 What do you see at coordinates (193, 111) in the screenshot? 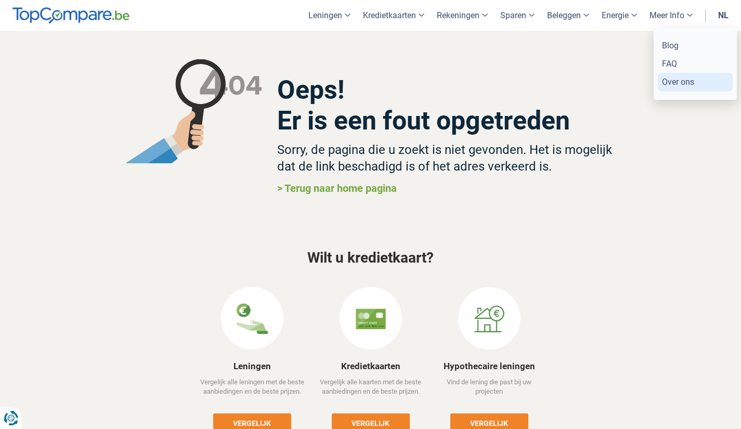
I see `img: magnifying glass not found` at bounding box center [193, 111].